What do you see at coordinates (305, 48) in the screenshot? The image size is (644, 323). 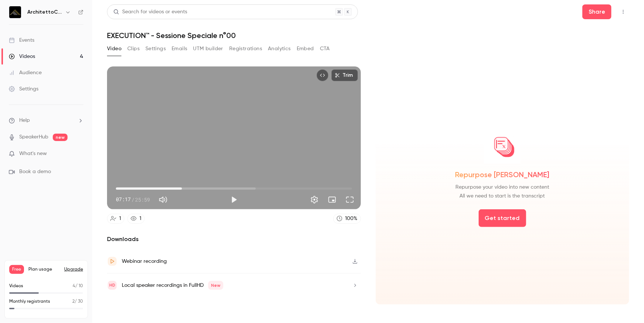 I see `button: Embed` at bounding box center [305, 48].